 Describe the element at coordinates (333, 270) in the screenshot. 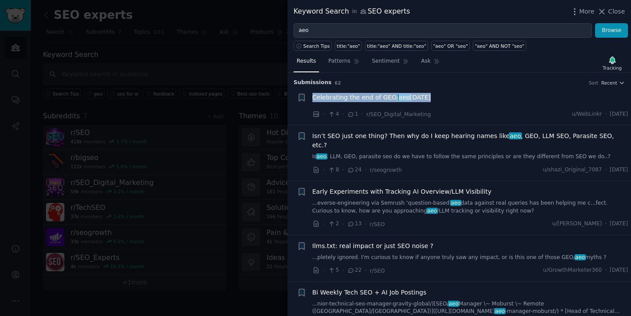

I see `span: 5` at that location.